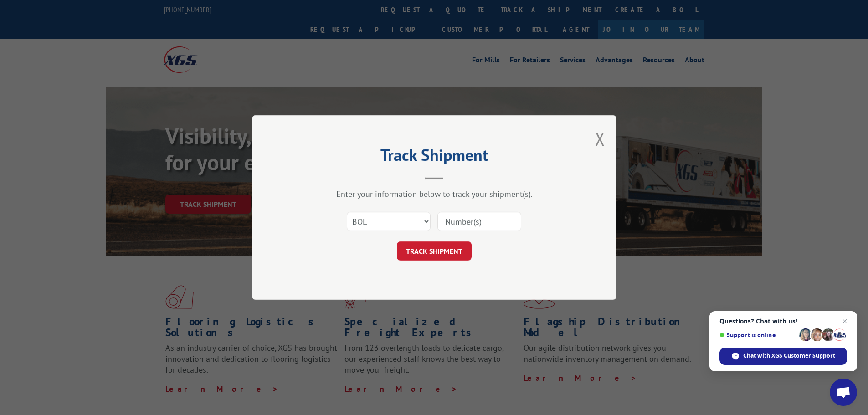  Describe the element at coordinates (758, 335) in the screenshot. I see `span: Support is online` at that location.